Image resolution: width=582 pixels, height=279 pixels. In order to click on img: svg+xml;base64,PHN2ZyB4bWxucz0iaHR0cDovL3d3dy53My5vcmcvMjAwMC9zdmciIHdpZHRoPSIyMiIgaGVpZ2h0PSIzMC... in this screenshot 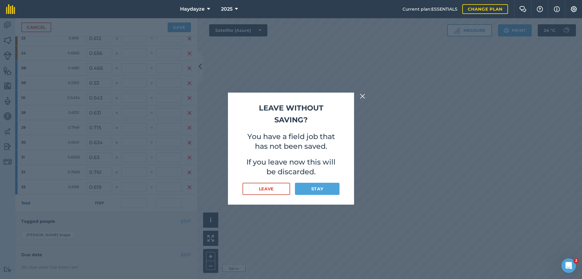, I will do `click(363, 96)`.